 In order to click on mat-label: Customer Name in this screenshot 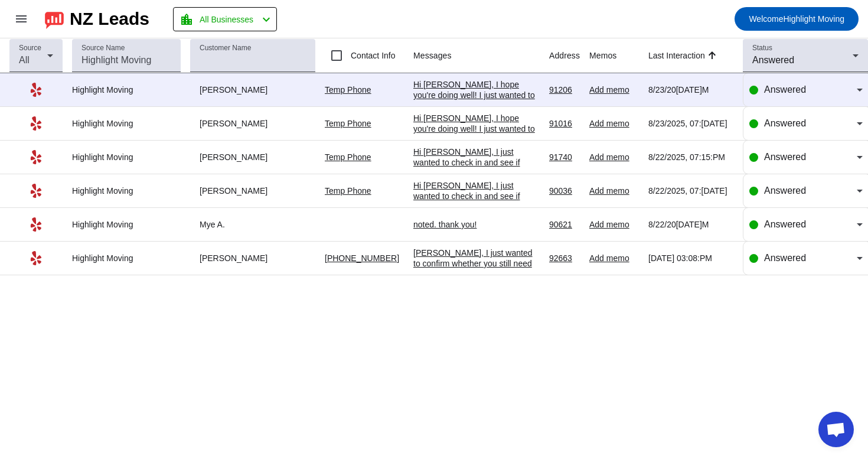, I will do `click(225, 48)`.